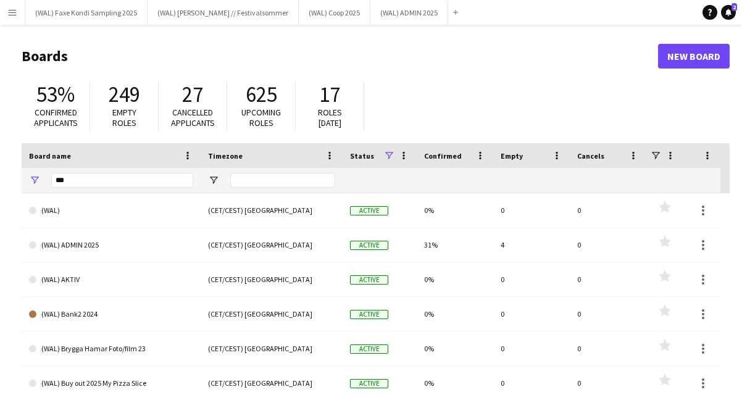  Describe the element at coordinates (335, 12) in the screenshot. I see `button: (WAL) Coop 2025` at that location.